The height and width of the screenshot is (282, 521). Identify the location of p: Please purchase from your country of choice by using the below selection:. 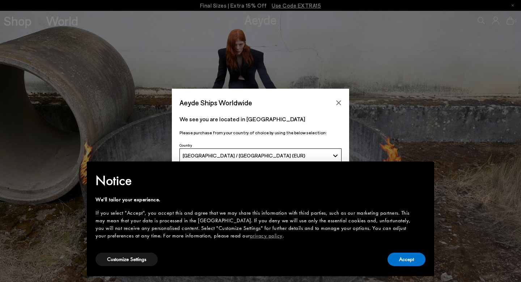
(260, 132).